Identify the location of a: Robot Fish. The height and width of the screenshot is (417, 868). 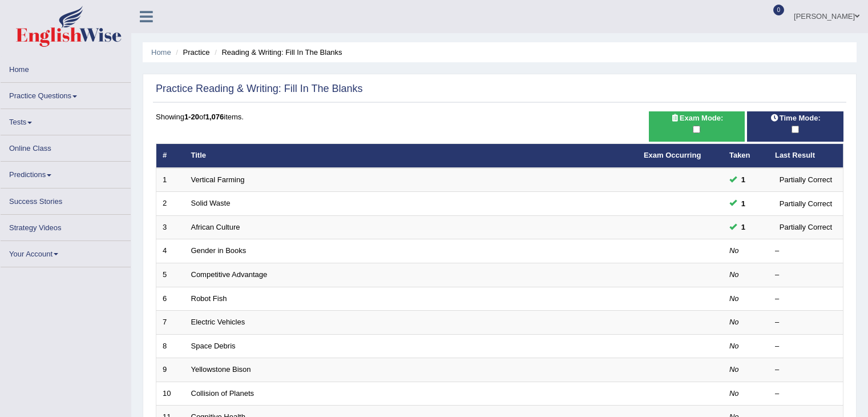
(209, 298).